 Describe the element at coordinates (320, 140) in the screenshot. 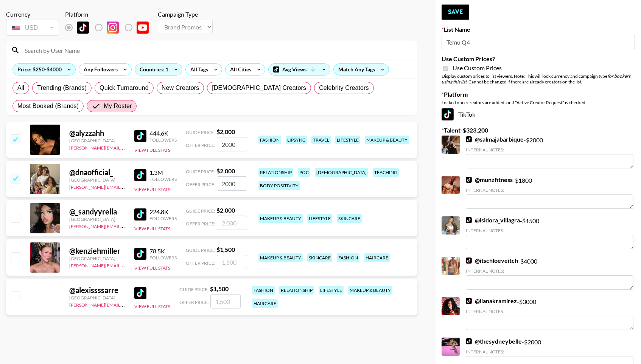

I see `div: travel` at that location.